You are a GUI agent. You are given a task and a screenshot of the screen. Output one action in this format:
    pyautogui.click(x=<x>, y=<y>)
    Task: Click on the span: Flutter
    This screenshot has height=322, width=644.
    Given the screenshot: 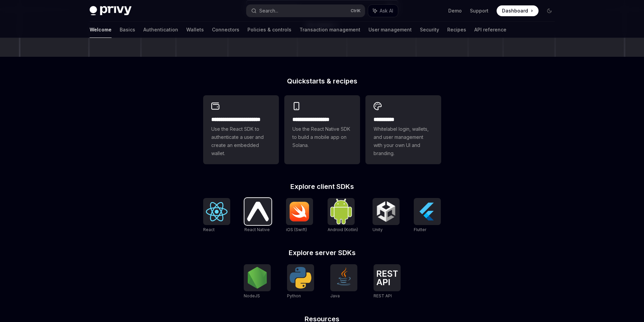 What is the action you would take?
    pyautogui.click(x=420, y=229)
    